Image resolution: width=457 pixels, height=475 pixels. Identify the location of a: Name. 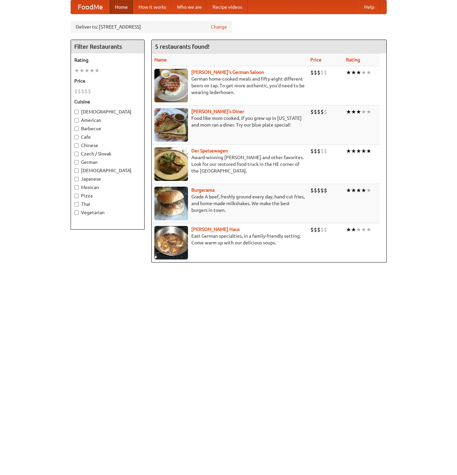
(160, 60).